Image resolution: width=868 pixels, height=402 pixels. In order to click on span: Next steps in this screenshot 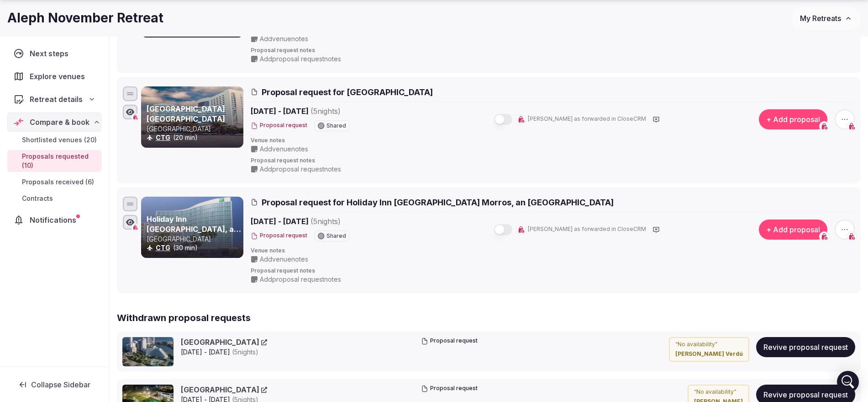, I will do `click(51, 54)`.